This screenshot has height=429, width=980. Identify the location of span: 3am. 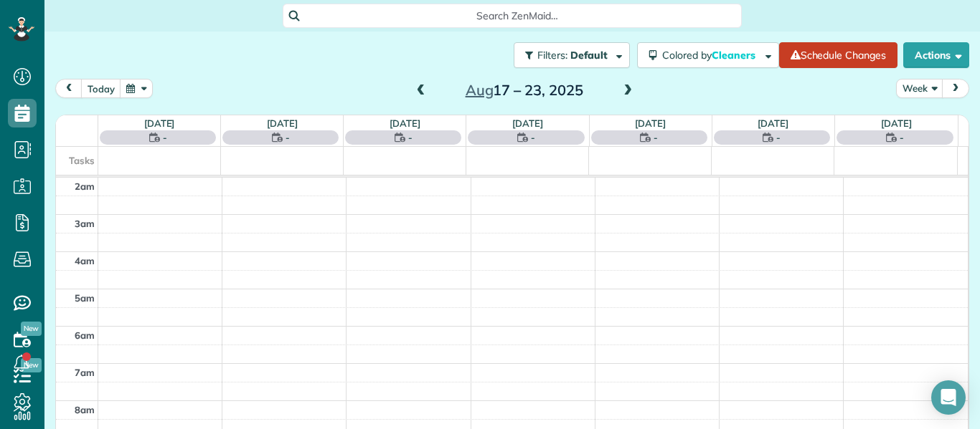
(85, 224).